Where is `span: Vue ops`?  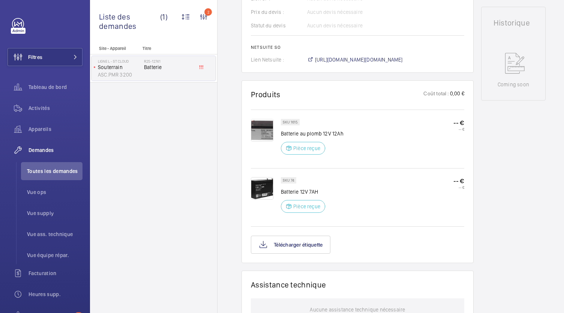 span: Vue ops is located at coordinates (55, 192).